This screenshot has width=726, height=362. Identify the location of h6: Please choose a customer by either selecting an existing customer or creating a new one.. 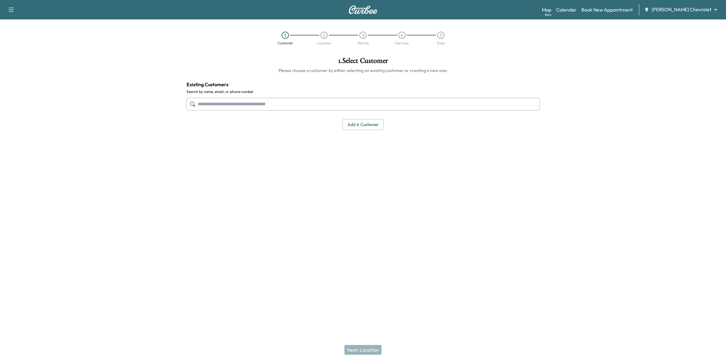
(363, 70).